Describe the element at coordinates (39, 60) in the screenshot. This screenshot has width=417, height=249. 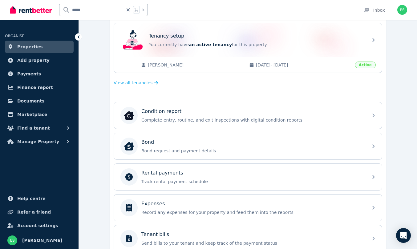
I see `a: Add property` at that location.